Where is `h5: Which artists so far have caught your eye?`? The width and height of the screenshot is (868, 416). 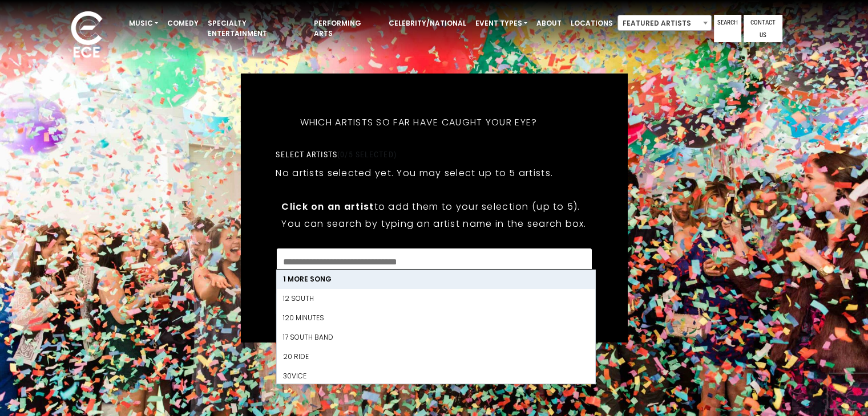 h5: Which artists so far have caught your eye? is located at coordinates (418, 123).